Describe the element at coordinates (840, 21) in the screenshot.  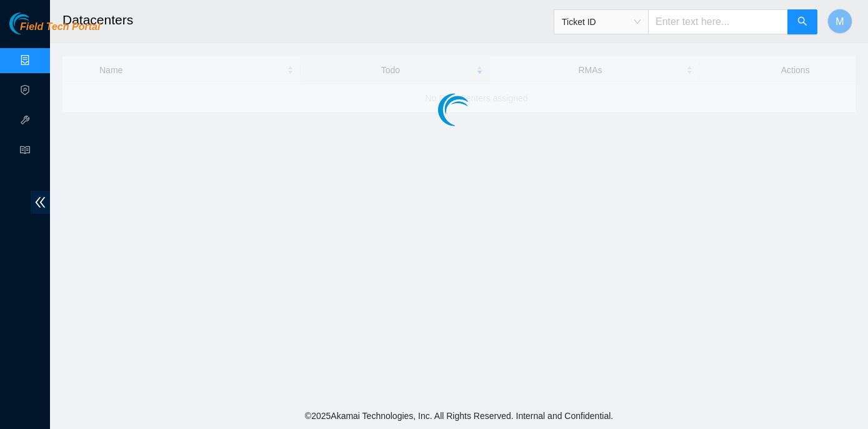
I see `button: M` at that location.